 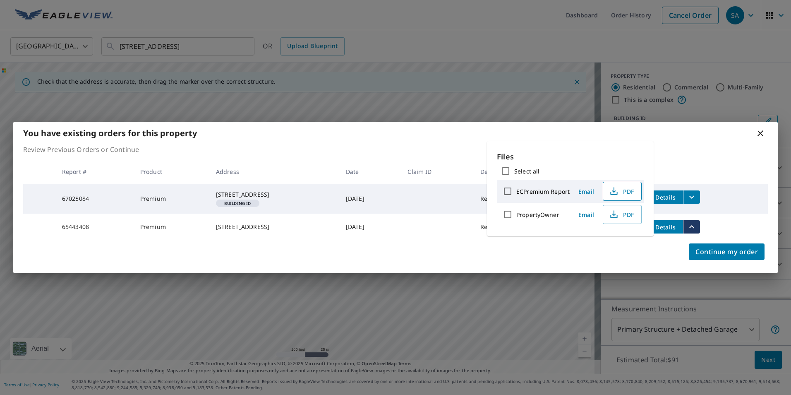 I want to click on em: Building ID, so click(x=238, y=203).